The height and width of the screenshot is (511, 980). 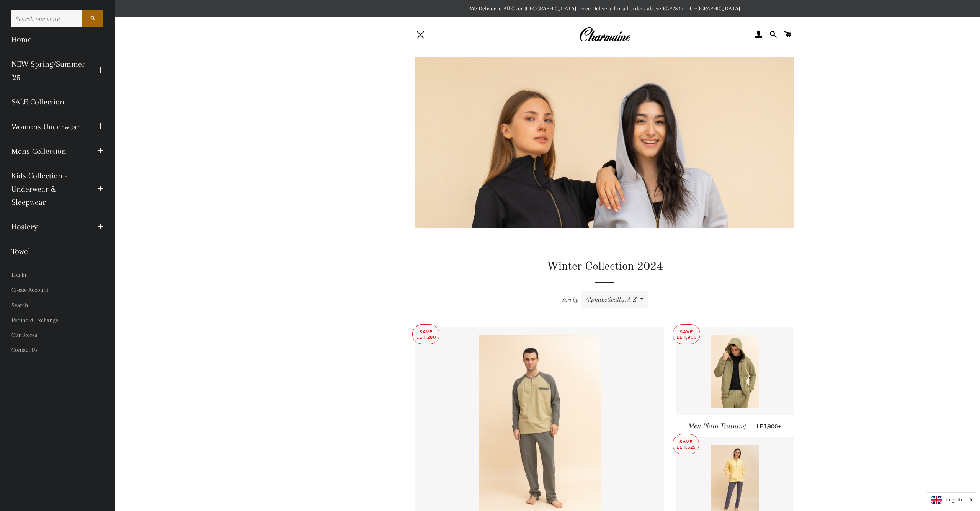 I want to click on a: Search, so click(x=58, y=305).